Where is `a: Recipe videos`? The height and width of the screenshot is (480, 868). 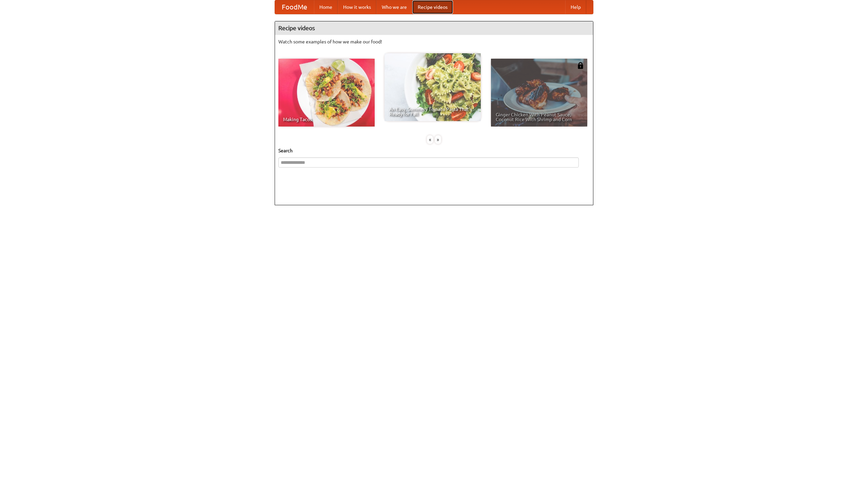 a: Recipe videos is located at coordinates (433, 7).